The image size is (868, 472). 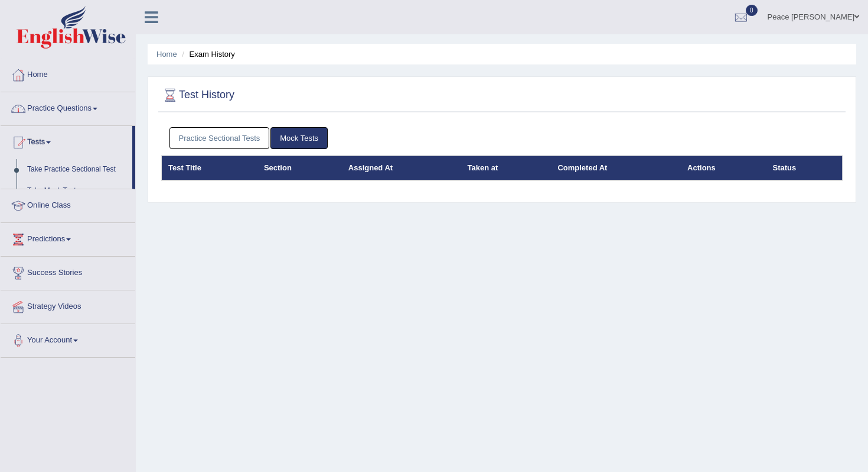 What do you see at coordinates (506, 168) in the screenshot?
I see `th: Taken at` at bounding box center [506, 168].